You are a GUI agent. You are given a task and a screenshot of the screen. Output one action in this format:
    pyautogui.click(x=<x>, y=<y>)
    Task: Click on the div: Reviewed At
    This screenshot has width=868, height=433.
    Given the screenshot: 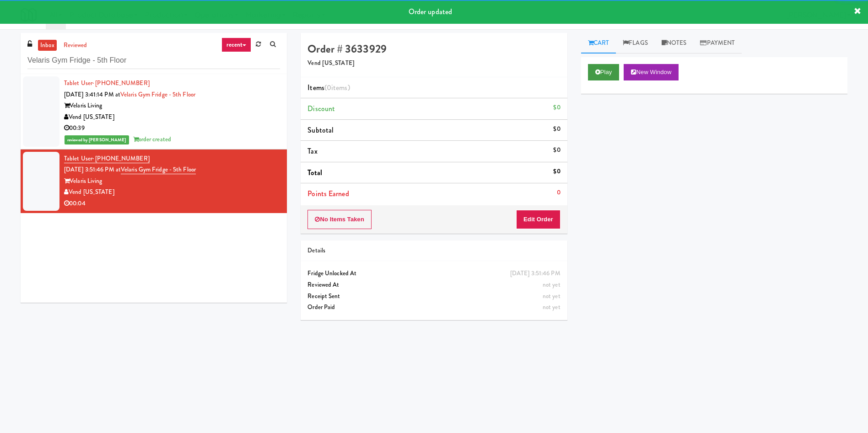 What is the action you would take?
    pyautogui.click(x=434, y=285)
    